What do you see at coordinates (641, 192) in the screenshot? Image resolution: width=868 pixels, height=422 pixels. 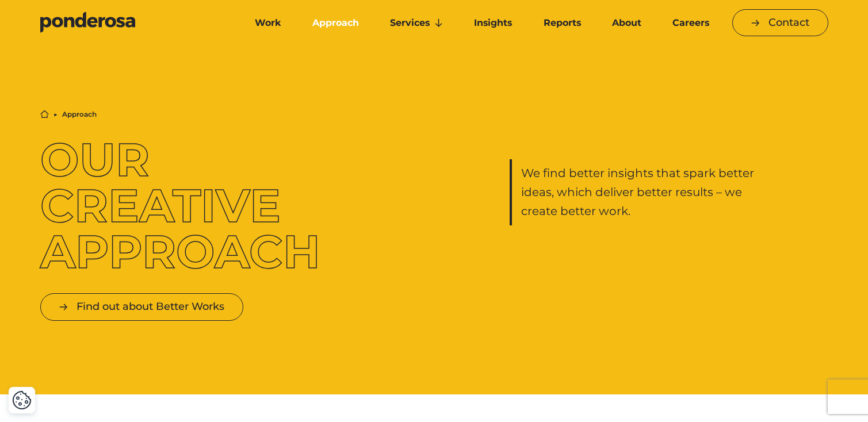 I see `p: We find better insights that spark better ideas, which deliver better results – we create better ...` at bounding box center [641, 192].